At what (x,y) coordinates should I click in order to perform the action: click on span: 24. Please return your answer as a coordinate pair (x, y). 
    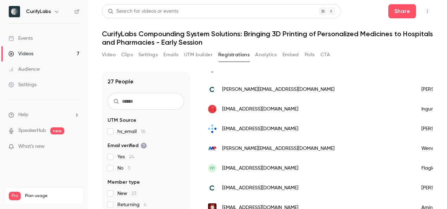
    Looking at the image, I should click on (131, 157).